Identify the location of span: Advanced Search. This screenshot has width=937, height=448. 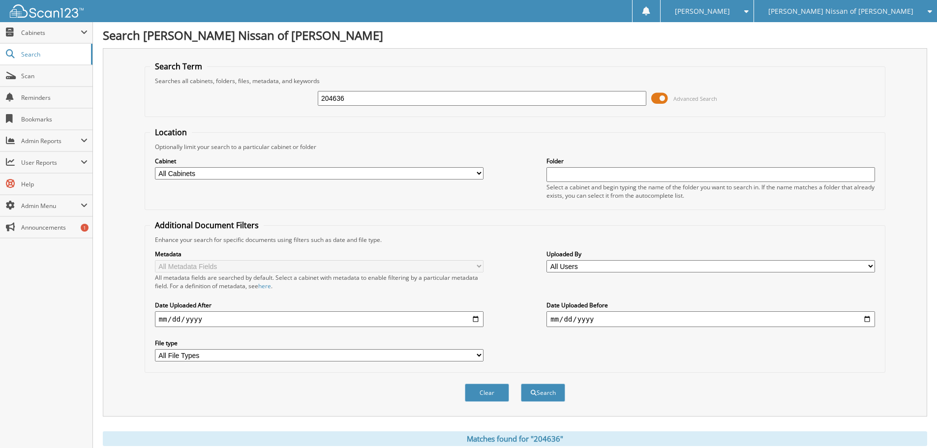
(695, 98).